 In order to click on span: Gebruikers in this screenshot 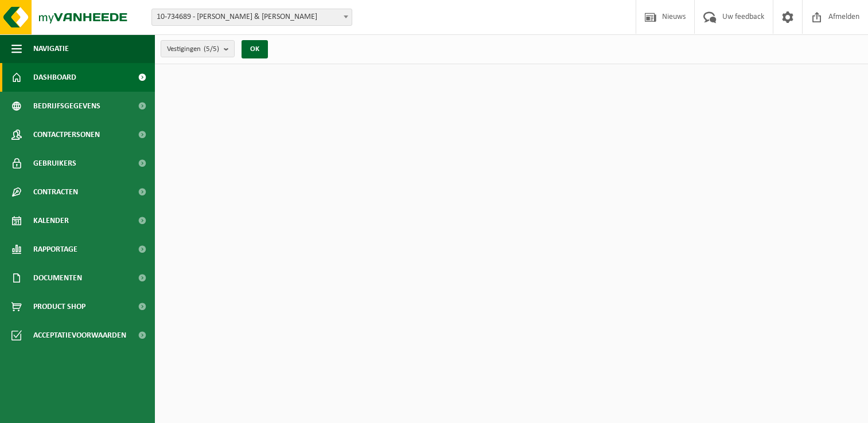, I will do `click(54, 163)`.